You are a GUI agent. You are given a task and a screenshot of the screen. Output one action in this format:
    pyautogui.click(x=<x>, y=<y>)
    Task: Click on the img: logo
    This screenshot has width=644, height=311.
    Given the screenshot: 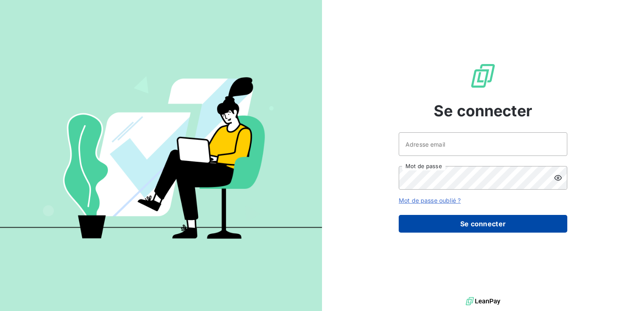 What is the action you would take?
    pyautogui.click(x=483, y=301)
    